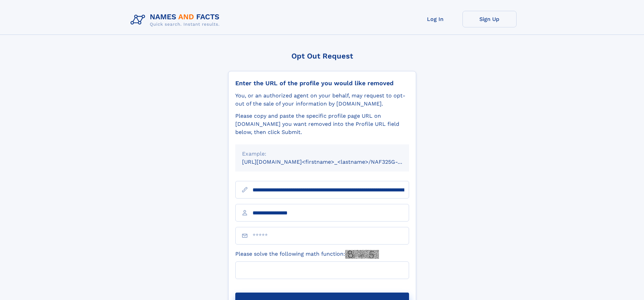  What do you see at coordinates (322, 154) in the screenshot?
I see `div: Example:` at bounding box center [322, 154].